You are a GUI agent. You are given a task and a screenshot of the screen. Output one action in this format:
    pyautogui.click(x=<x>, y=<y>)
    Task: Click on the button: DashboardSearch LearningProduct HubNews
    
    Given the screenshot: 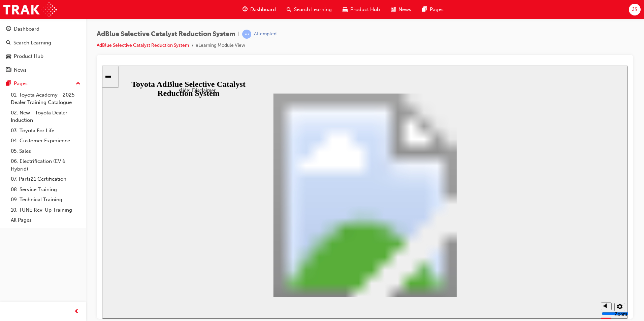 What is the action you would take?
    pyautogui.click(x=43, y=49)
    